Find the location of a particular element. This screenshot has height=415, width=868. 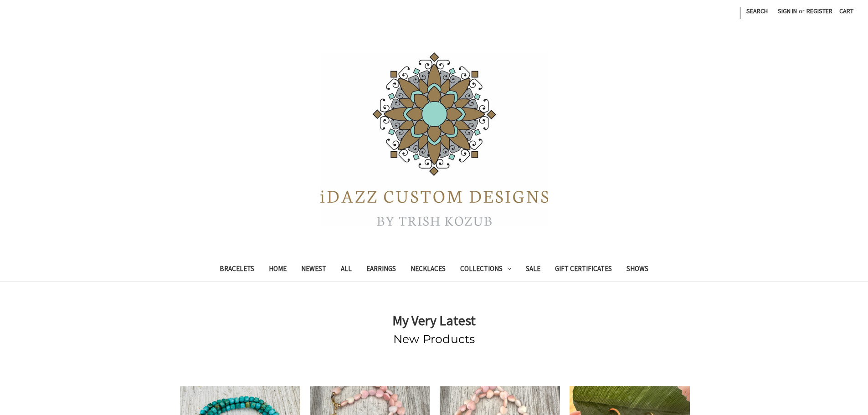

h2: New Products is located at coordinates (434, 339).